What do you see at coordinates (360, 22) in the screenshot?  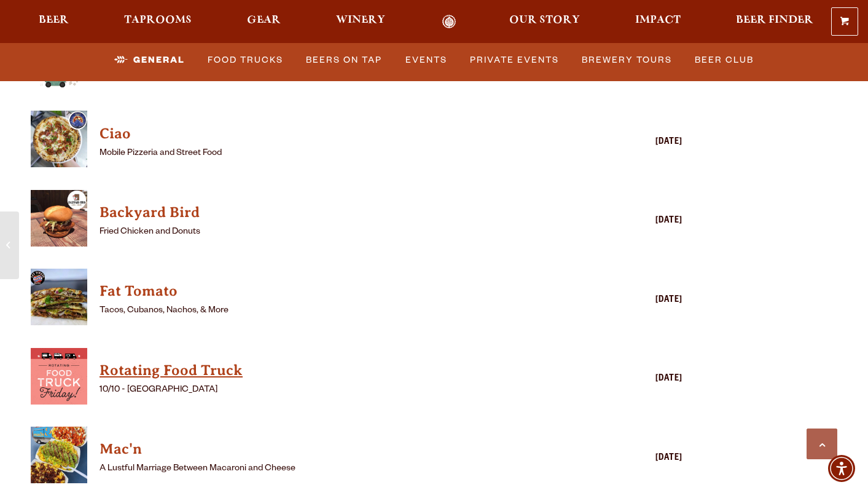 I see `a: Winery` at bounding box center [360, 22].